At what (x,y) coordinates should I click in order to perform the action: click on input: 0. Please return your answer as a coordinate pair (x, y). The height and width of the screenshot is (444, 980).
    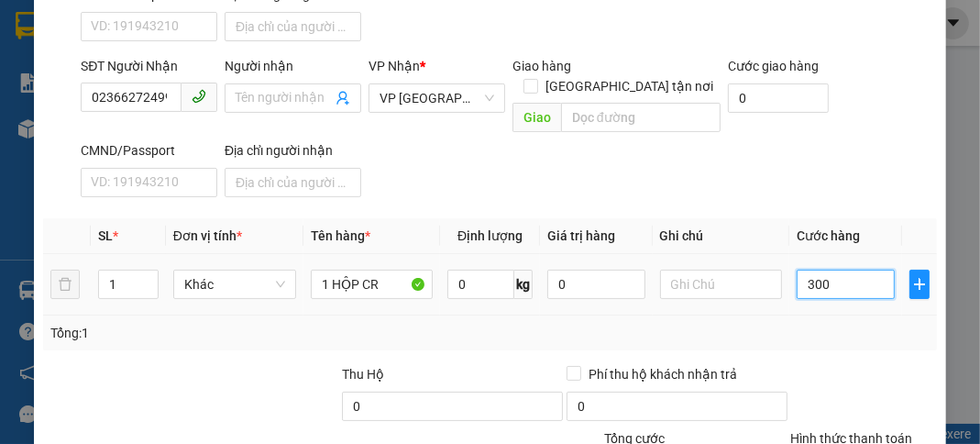
    Looking at the image, I should click on (595, 284).